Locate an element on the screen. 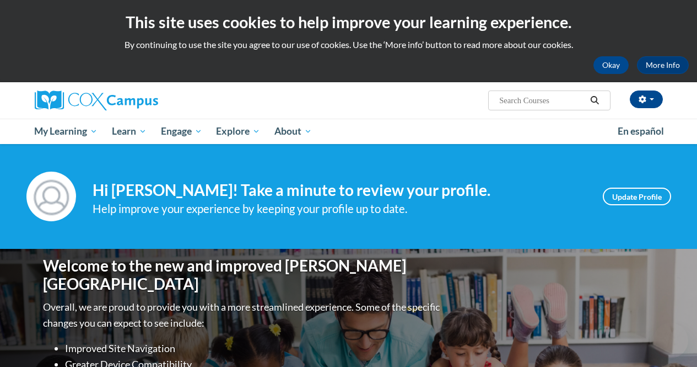 The height and width of the screenshot is (367, 697). img: Cox Campus is located at coordinates (96, 100).